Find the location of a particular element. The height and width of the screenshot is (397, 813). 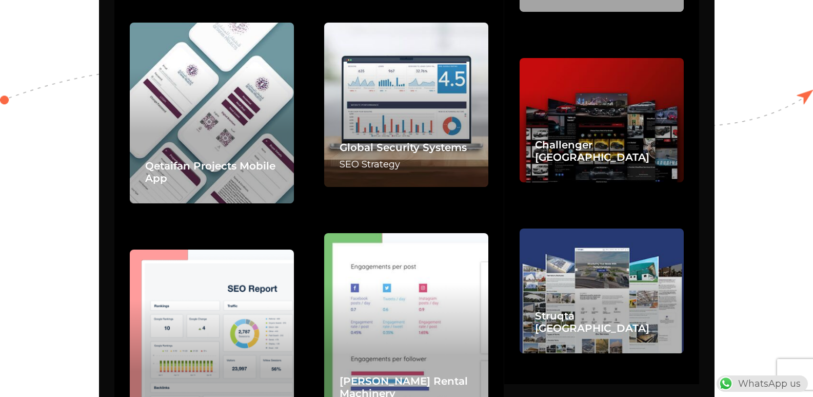

img: WhatsApp is located at coordinates (726, 383).